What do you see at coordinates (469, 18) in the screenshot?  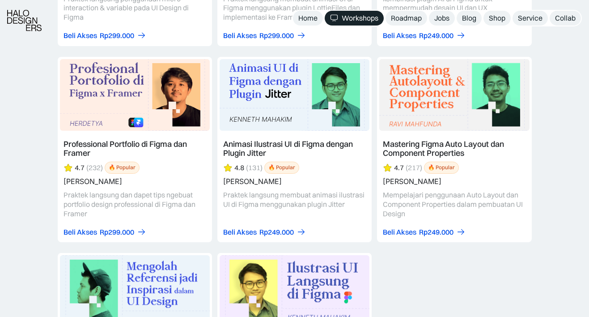 I see `div: Blog` at bounding box center [469, 18].